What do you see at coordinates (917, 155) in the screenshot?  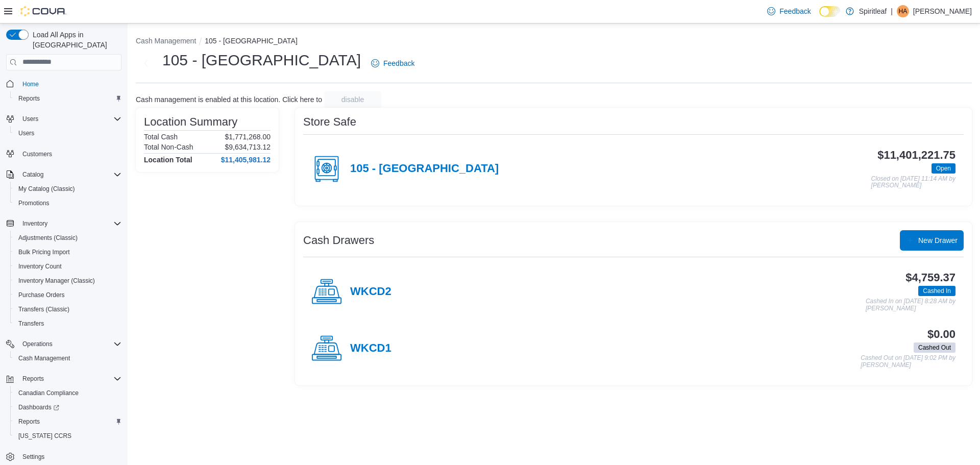 I see `h3: $11,401,221.75` at bounding box center [917, 155].